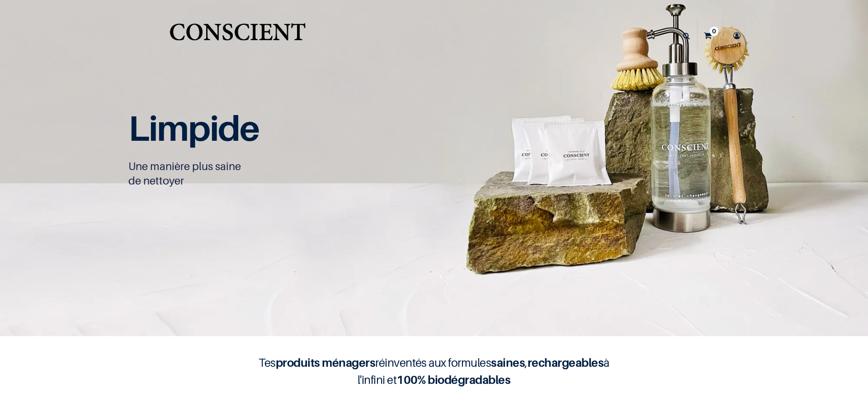 The image size is (868, 411). I want to click on b: rechargeables, so click(566, 363).